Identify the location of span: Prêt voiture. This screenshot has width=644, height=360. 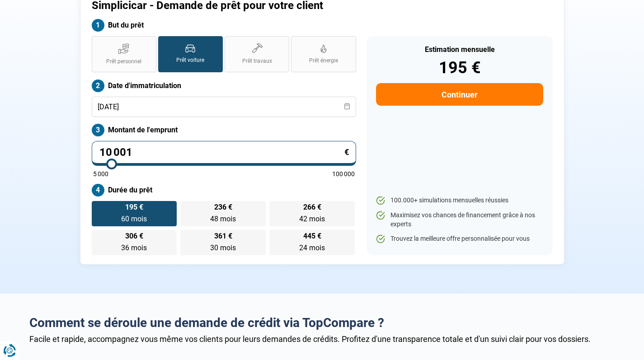
(190, 60).